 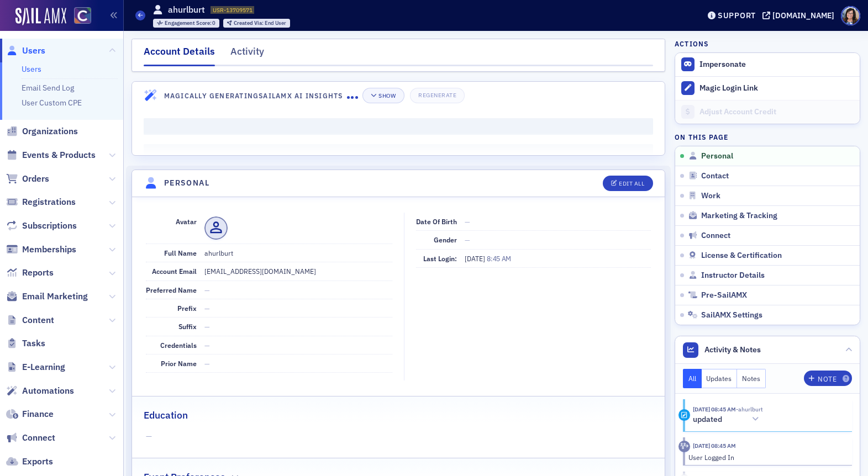 I want to click on a: View Homepage, so click(x=79, y=17).